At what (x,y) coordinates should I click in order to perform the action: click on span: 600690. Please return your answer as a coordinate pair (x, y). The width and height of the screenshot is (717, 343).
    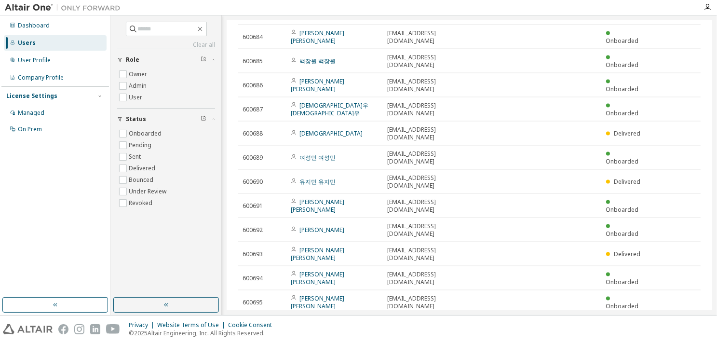
    Looking at the image, I should click on (253, 182).